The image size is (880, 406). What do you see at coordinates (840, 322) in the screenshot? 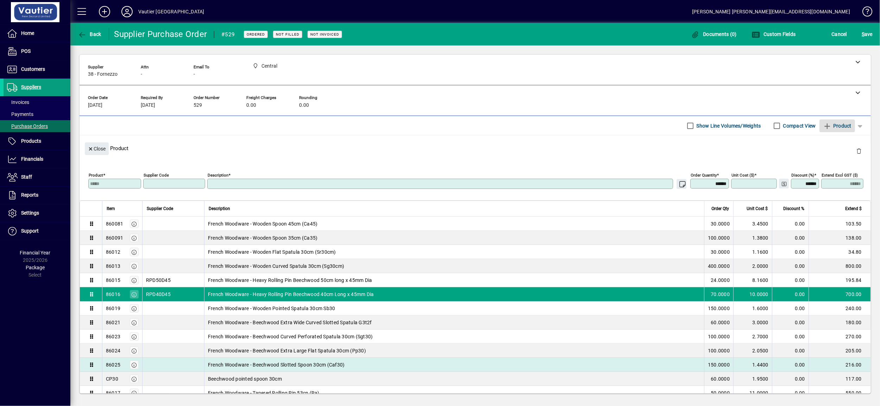
I see `td: 180.00` at bounding box center [840, 322].